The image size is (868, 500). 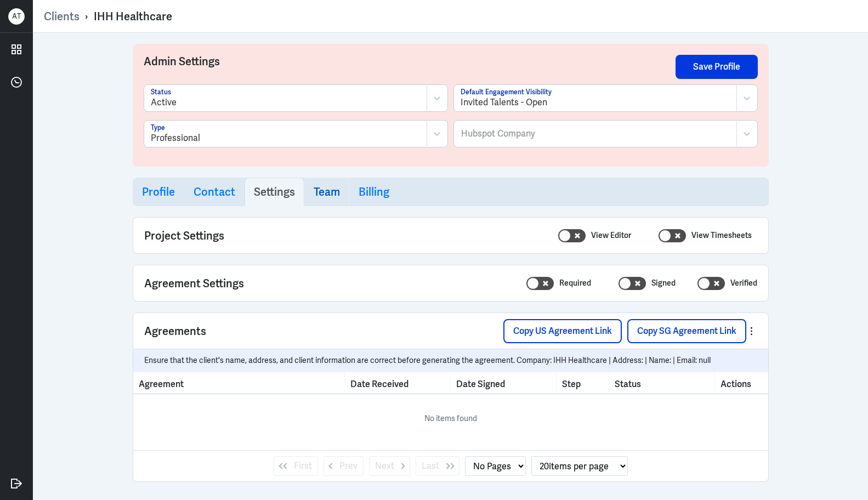 What do you see at coordinates (343, 466) in the screenshot?
I see `button: Prev` at bounding box center [343, 466].